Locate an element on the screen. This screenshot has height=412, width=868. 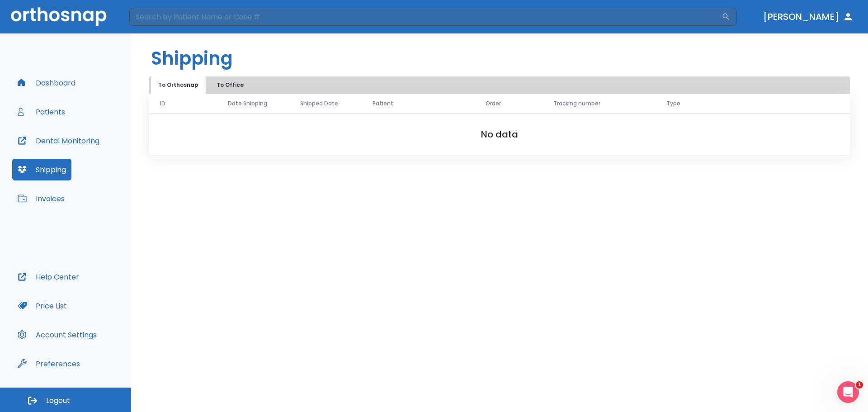
span: Patient is located at coordinates (383, 104).